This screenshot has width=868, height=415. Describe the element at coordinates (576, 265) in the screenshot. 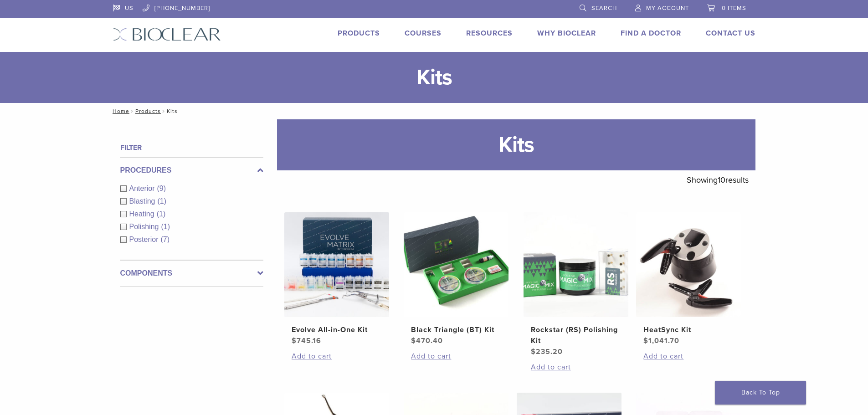

I see `img: Rockstar (RS) Polishing Kit` at that location.